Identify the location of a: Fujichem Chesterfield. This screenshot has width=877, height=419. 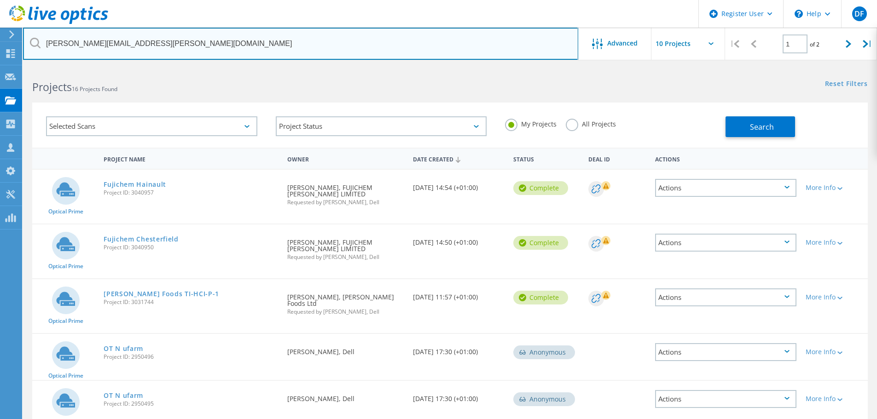
(141, 239).